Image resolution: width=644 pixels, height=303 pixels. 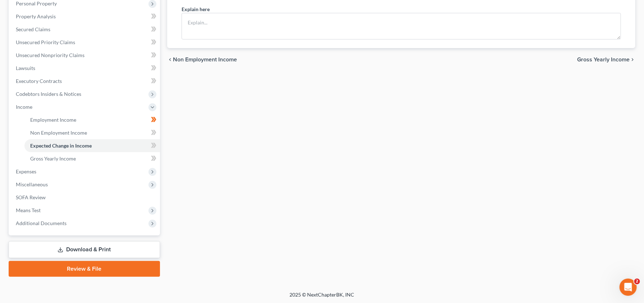 What do you see at coordinates (36, 3) in the screenshot?
I see `span: Personal Property` at bounding box center [36, 3].